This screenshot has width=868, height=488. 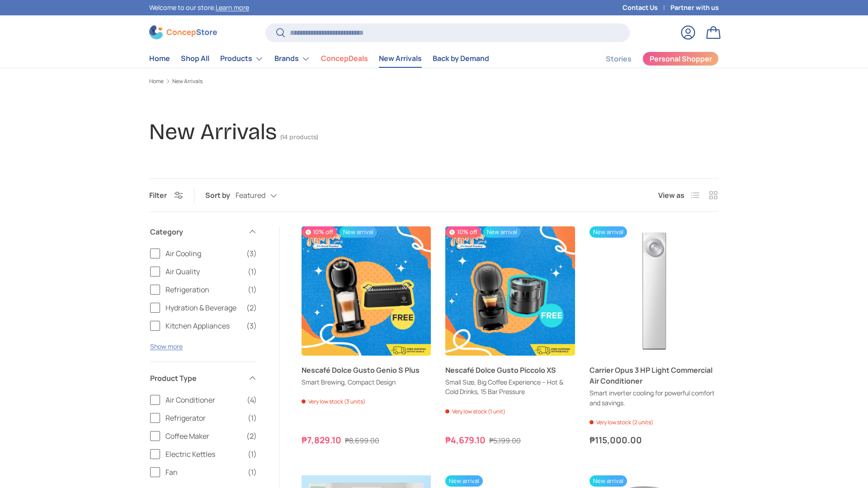 I want to click on a: Brands, so click(x=292, y=59).